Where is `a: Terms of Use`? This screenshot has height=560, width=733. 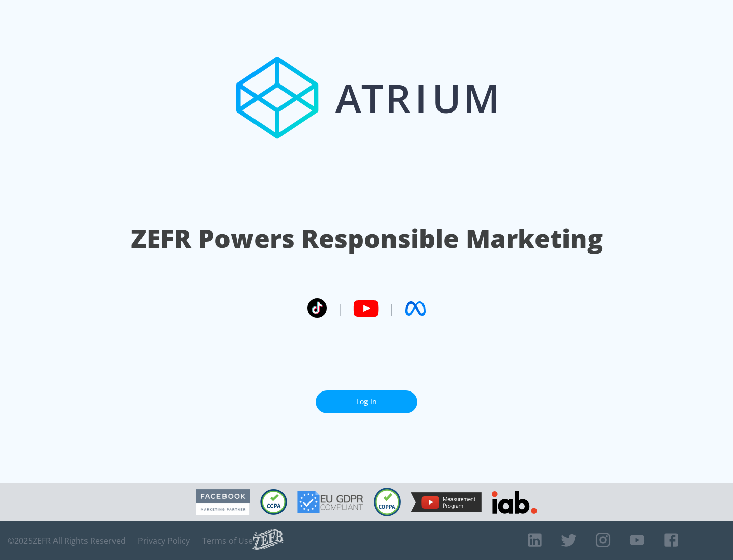
a: Terms of Use is located at coordinates (227, 541).